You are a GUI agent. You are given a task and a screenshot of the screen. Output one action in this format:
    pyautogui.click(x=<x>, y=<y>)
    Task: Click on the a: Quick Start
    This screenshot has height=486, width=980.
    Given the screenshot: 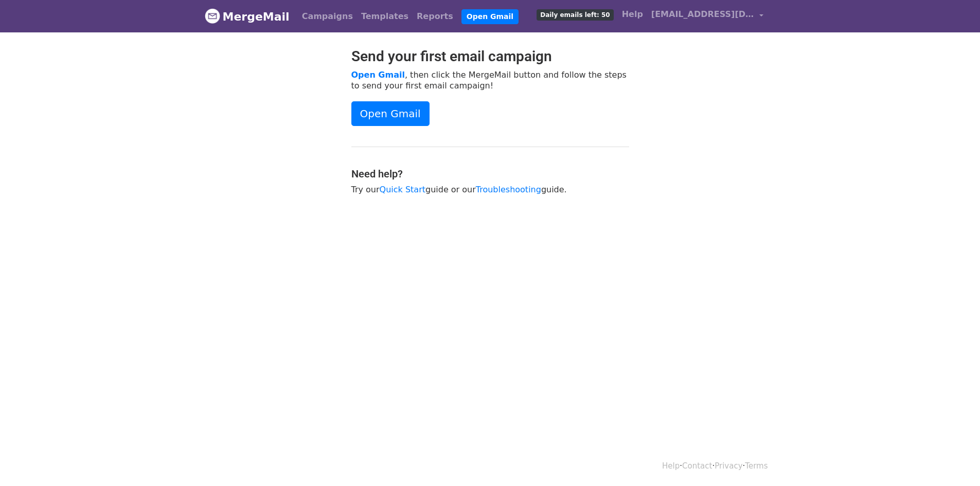 What is the action you would take?
    pyautogui.click(x=402, y=189)
    